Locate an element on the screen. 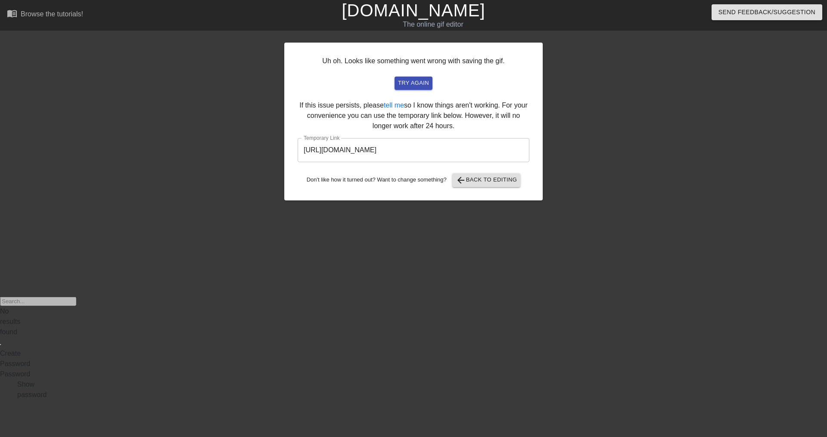 This screenshot has width=827, height=437. button: try again is located at coordinates (413, 83).